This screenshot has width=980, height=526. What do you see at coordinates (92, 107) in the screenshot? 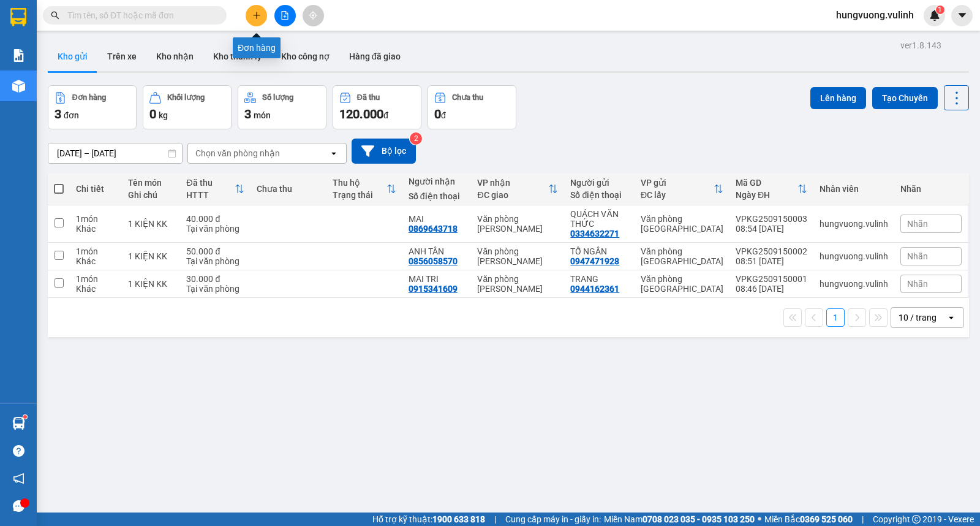
I see `button: Đơn hàng3đơn` at bounding box center [92, 107].